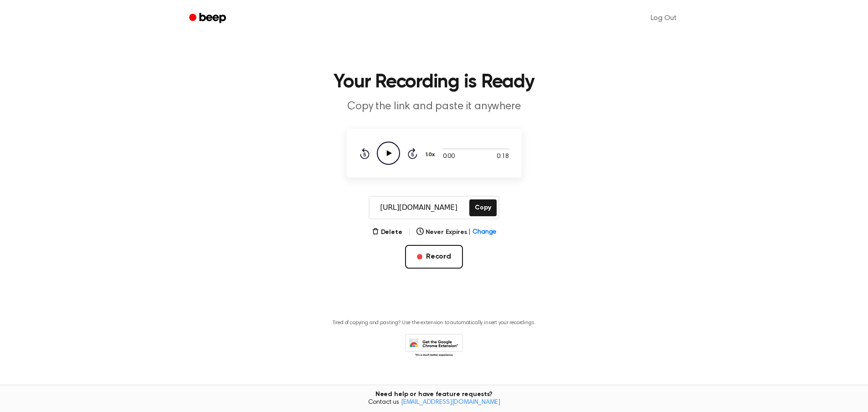 The image size is (868, 412). I want to click on button: Delete, so click(387, 232).